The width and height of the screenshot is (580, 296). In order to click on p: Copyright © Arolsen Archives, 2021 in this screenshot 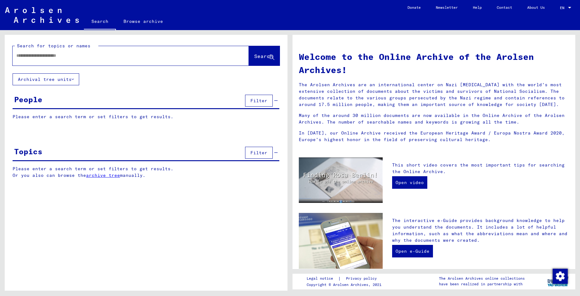, I will do `click(345, 285)`.